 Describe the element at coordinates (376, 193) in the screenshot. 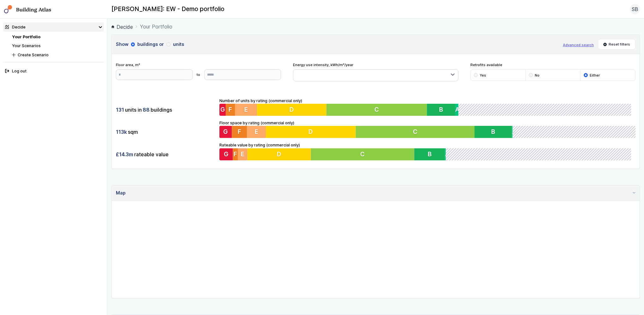

I see `summary: Map` at that location.